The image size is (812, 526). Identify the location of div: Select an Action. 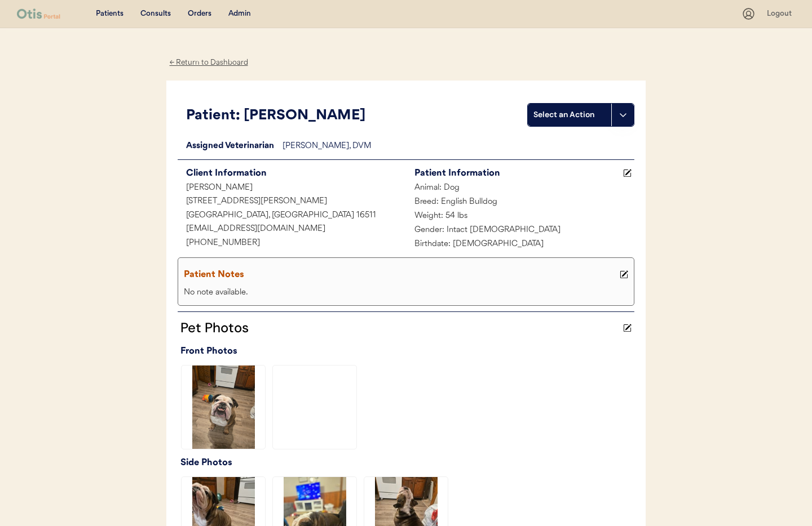
(570, 115).